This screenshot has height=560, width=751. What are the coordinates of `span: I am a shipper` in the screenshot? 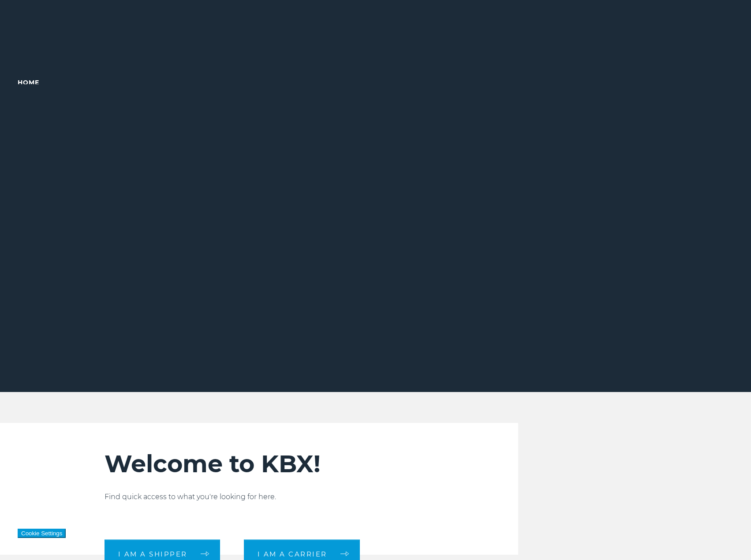 It's located at (153, 554).